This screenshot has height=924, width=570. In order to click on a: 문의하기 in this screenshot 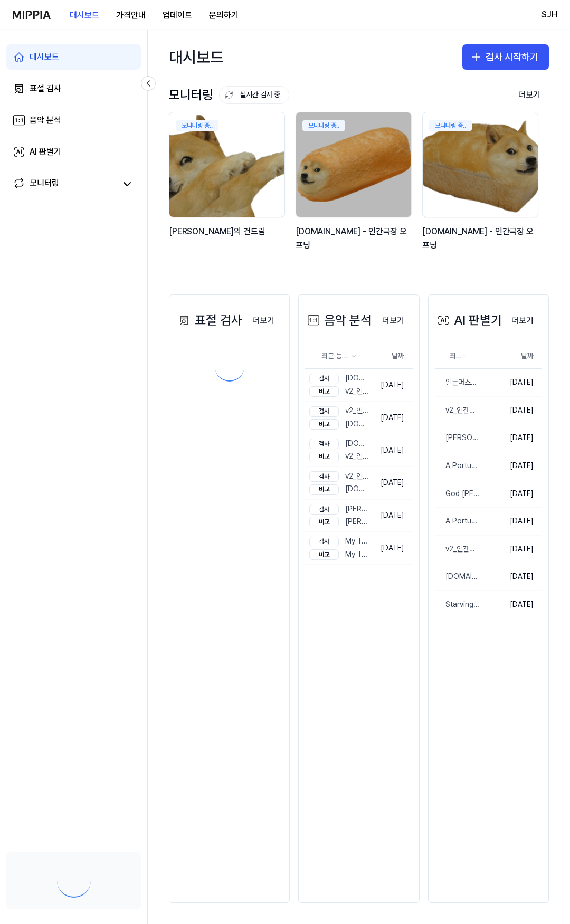, I will do `click(224, 15)`.